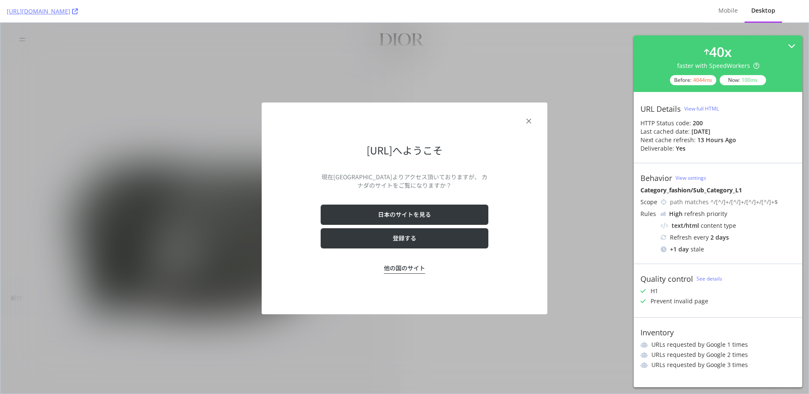 This screenshot has width=809, height=394. Describe the element at coordinates (763, 11) in the screenshot. I see `div: Desktop` at that location.